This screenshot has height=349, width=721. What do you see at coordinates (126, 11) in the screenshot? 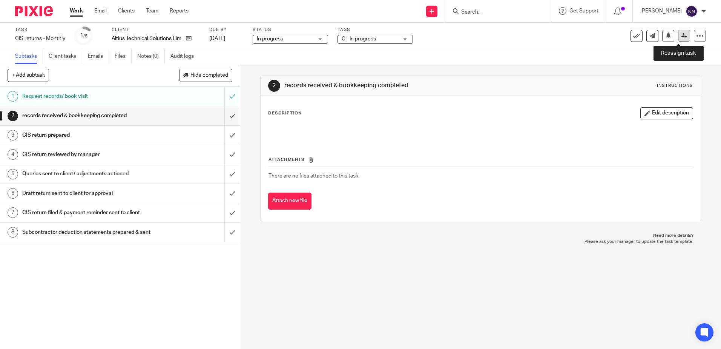
I see `a: Clients` at bounding box center [126, 11].